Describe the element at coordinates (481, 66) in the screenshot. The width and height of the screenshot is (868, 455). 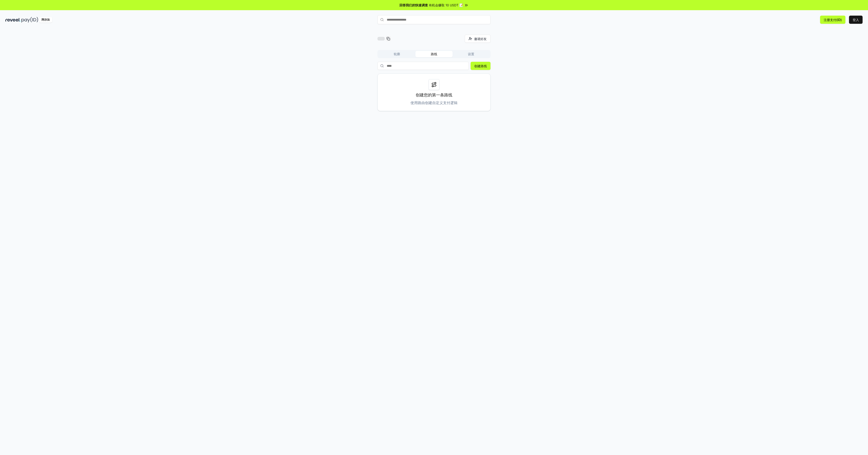
I see `font: 创建路线` at that location.